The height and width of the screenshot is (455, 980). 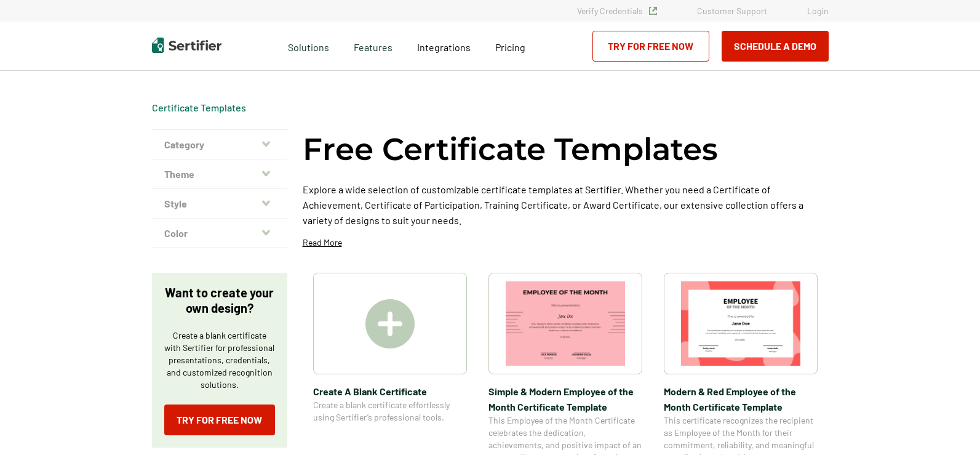 What do you see at coordinates (741, 399) in the screenshot?
I see `span: Modern & Red Employee of the Month Certificate Template` at bounding box center [741, 399].